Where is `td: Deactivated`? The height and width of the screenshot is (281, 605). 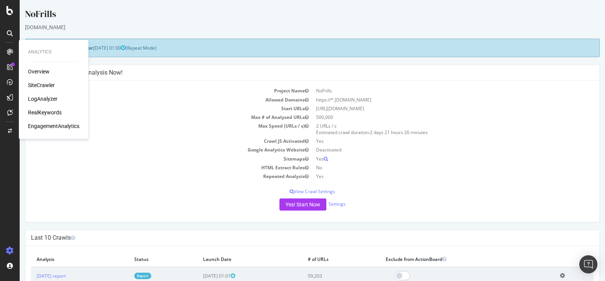
td: Deactivated is located at coordinates (433, 149).